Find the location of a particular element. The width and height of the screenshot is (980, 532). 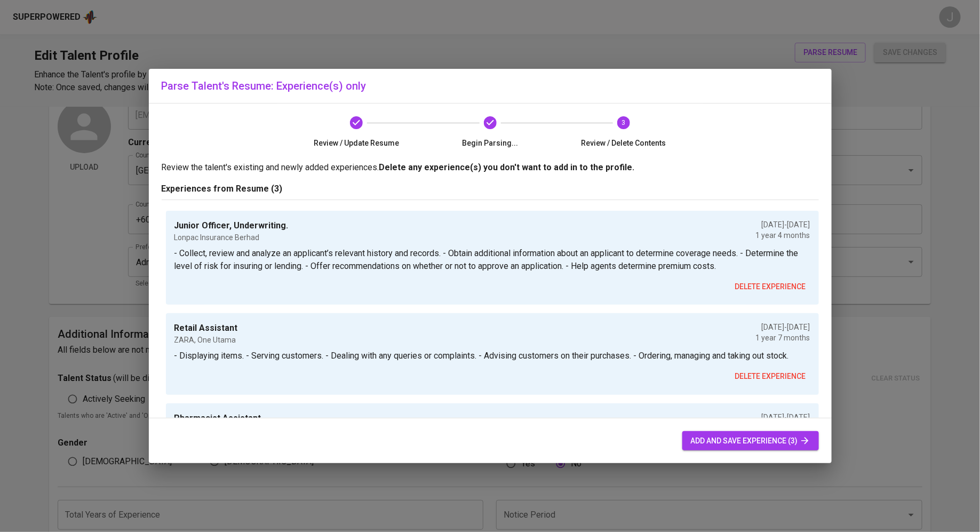

h6: Parse Talent's Resume: Experience(s) only is located at coordinates (490, 86).